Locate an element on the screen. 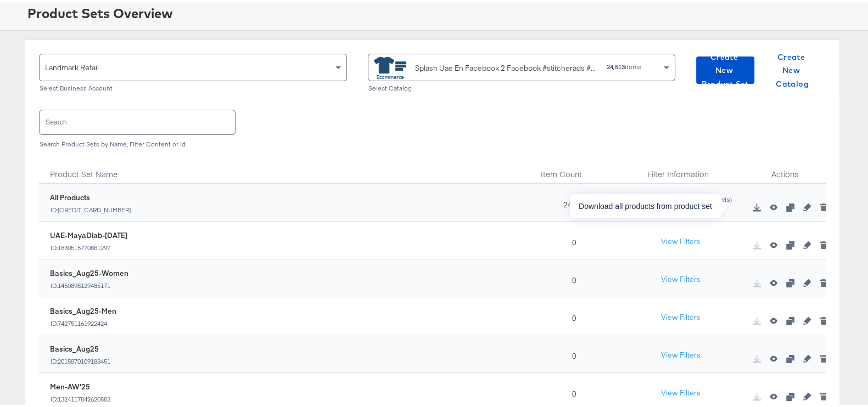  div: ID: 1324117842620583 is located at coordinates (80, 397).